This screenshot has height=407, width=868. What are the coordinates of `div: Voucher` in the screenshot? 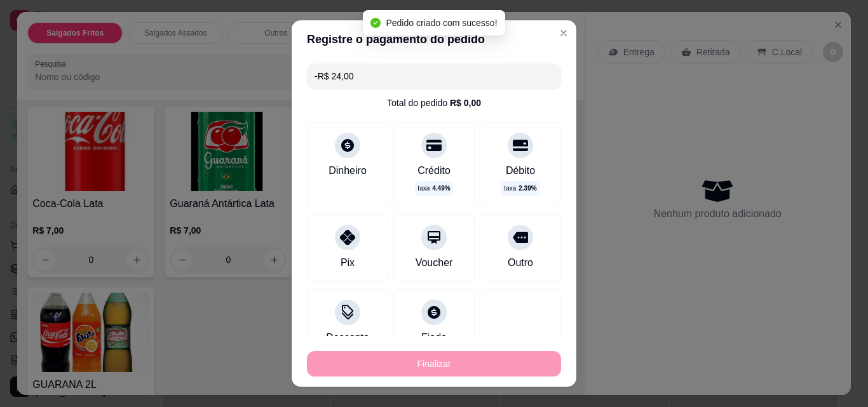 It's located at (434, 263).